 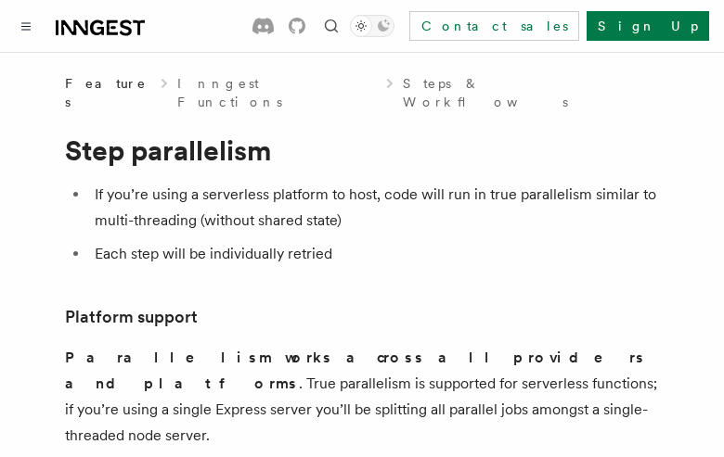 What do you see at coordinates (531, 93) in the screenshot?
I see `a: Steps & Workflows` at bounding box center [531, 93].